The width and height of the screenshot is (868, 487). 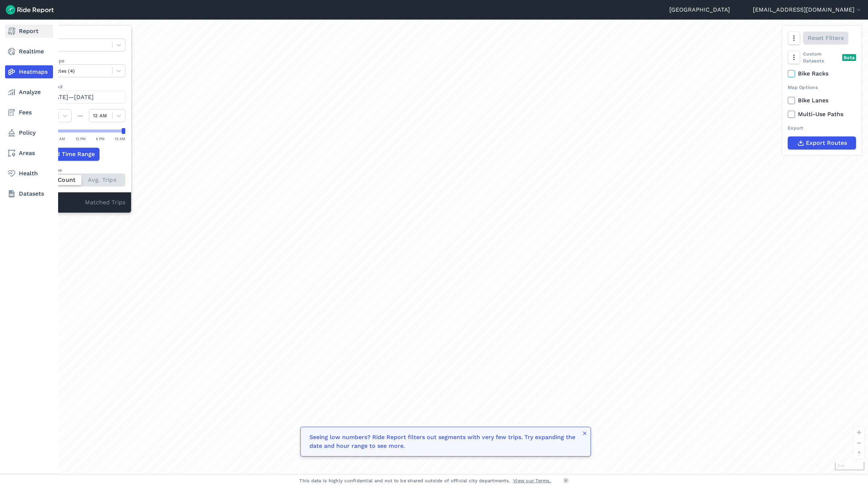 What do you see at coordinates (827, 143) in the screenshot?
I see `span: Export Routes` at bounding box center [827, 143].